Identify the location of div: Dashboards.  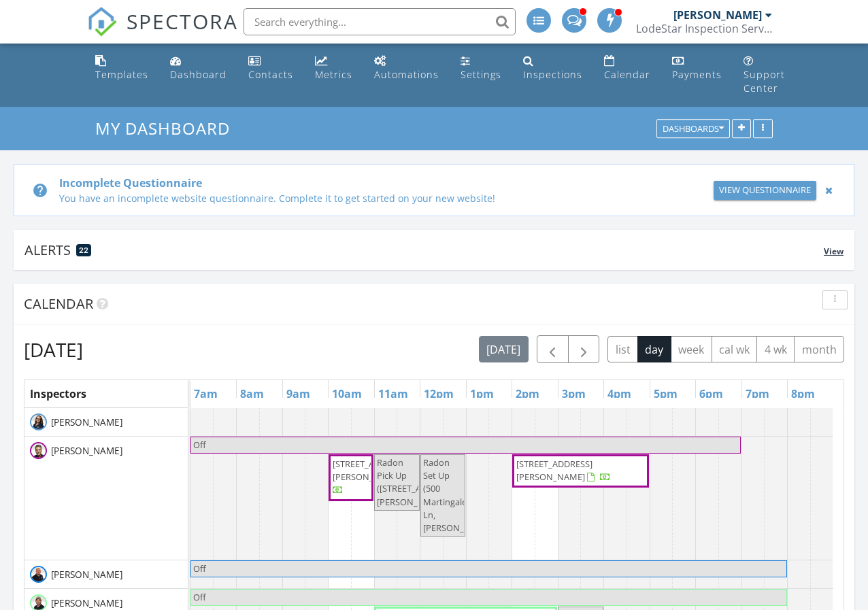
(693, 129).